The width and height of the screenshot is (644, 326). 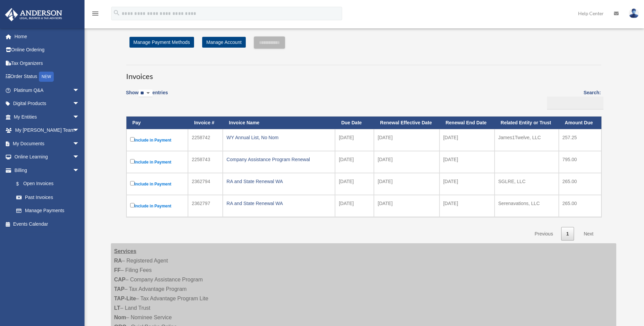 I want to click on a: Events Calendar, so click(x=47, y=224).